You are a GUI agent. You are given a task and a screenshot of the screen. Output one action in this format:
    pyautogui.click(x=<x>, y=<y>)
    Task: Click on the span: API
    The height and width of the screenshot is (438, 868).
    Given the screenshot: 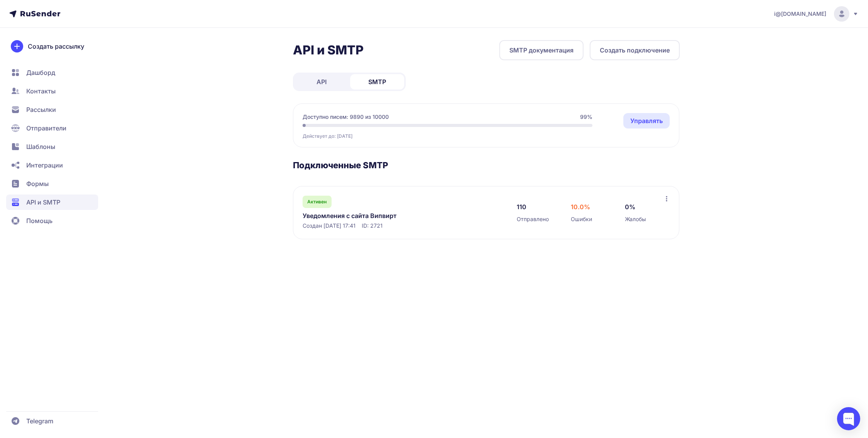 What is the action you would take?
    pyautogui.click(x=322, y=82)
    